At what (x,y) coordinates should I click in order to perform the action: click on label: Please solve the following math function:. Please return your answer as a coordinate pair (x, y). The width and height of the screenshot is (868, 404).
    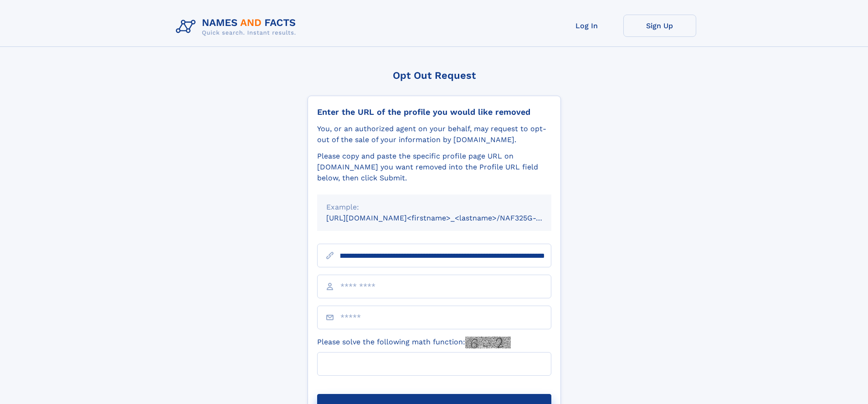
    Looking at the image, I should click on (414, 343).